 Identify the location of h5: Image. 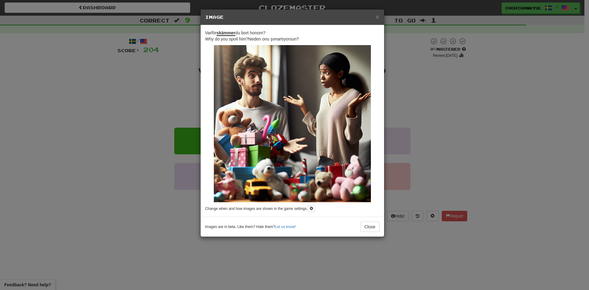
(292, 17).